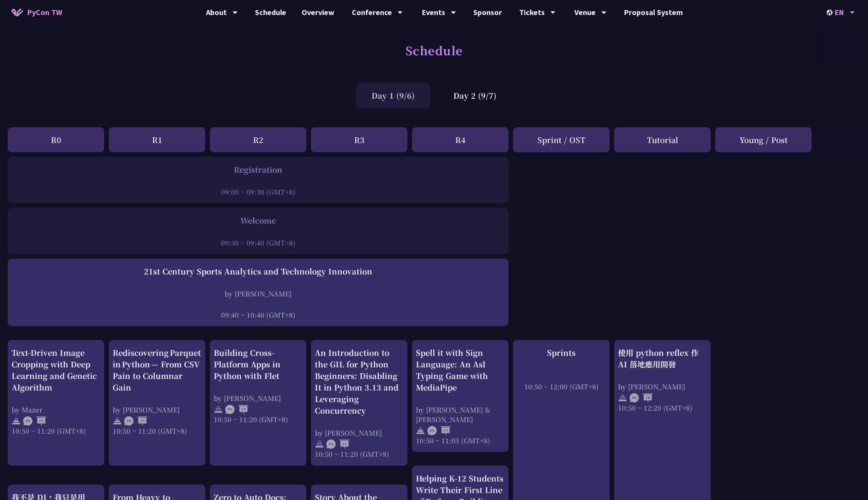  I want to click on span: PyCon TW, so click(44, 12).